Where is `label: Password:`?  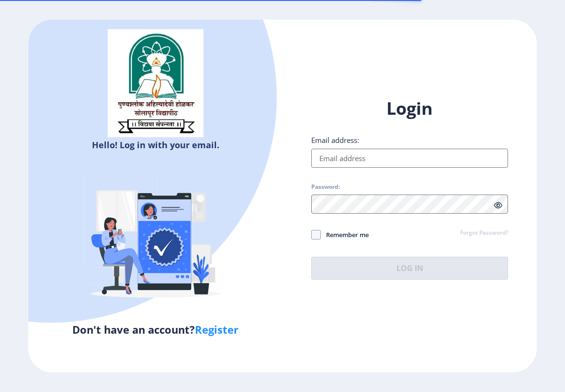
label: Password: is located at coordinates (326, 187).